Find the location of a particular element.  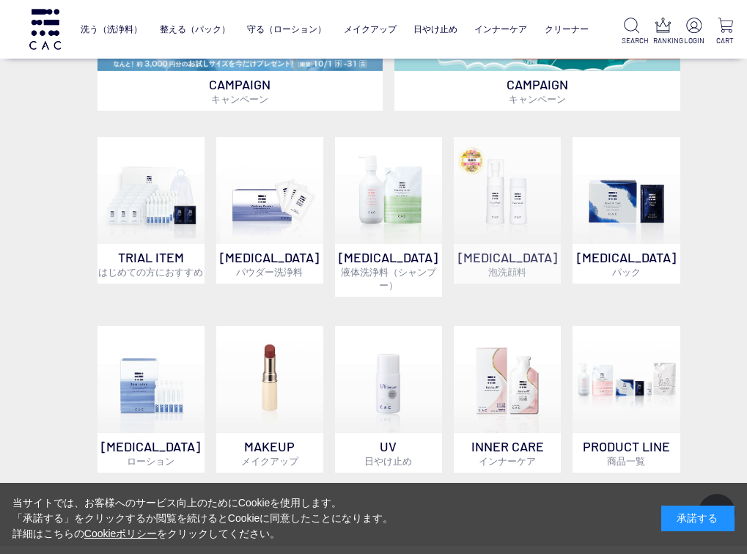

a: MAKEUPメイクアップ is located at coordinates (270, 400).